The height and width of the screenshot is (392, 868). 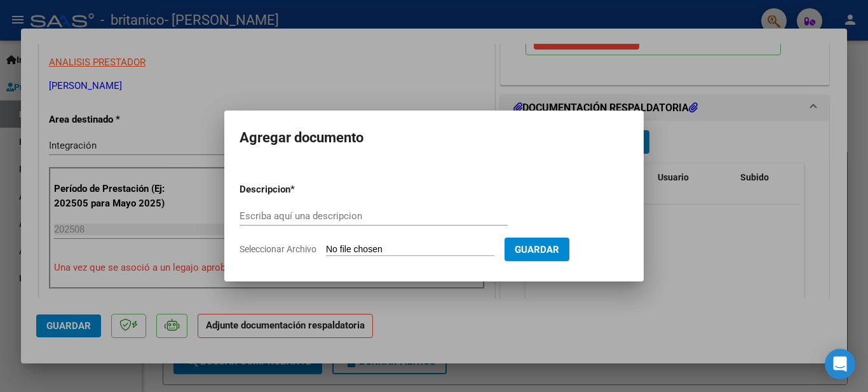 I want to click on button: Guardar, so click(x=537, y=249).